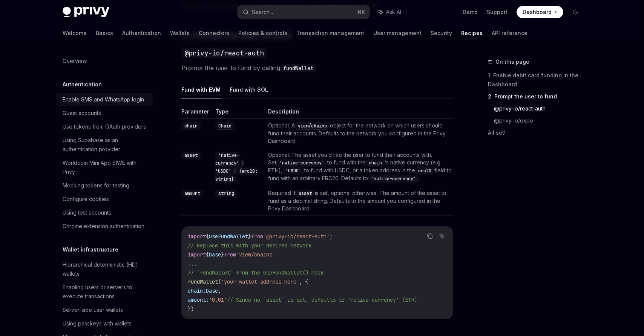  I want to click on span: '0.01', so click(218, 300).